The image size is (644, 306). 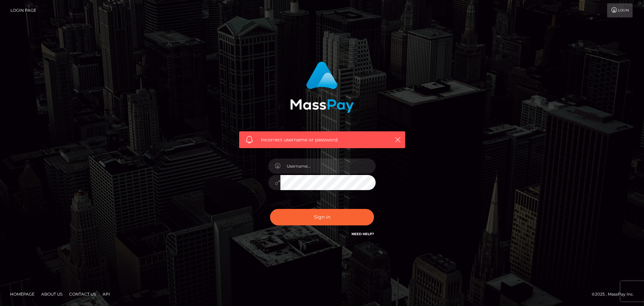 I want to click on img: MassPay Login, so click(x=322, y=87).